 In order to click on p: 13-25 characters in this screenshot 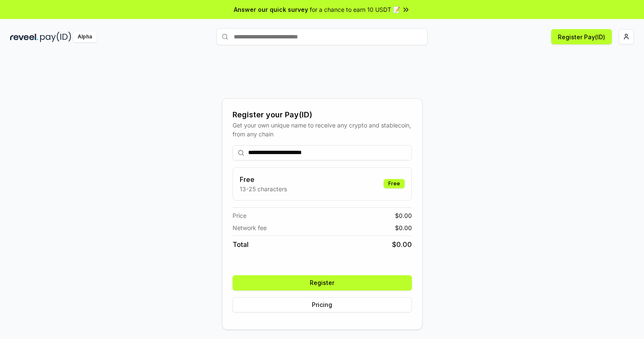, I will do `click(263, 189)`.